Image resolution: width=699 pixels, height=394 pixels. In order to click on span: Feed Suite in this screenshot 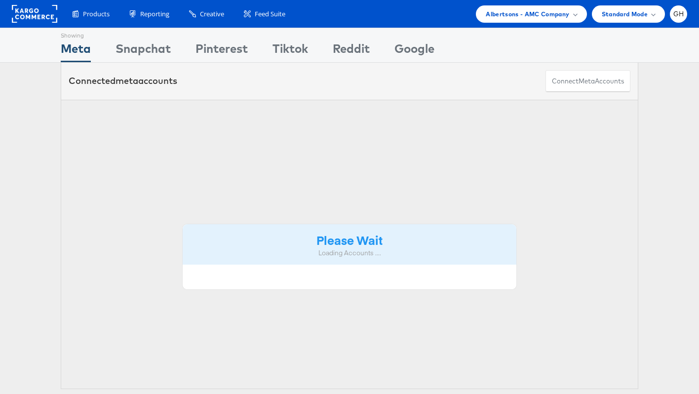, I will do `click(270, 14)`.